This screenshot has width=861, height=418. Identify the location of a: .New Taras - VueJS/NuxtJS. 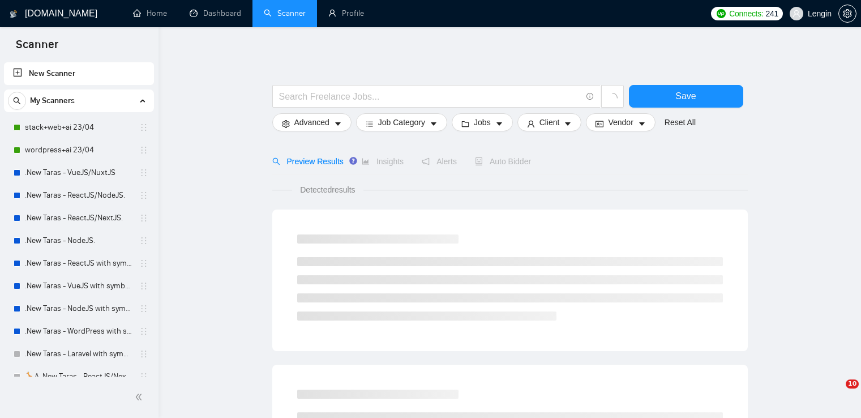
(79, 173).